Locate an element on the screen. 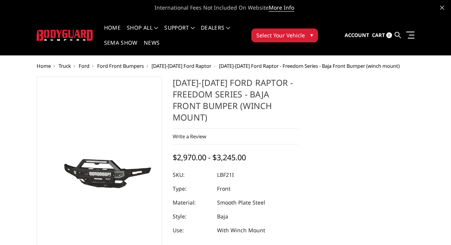 This screenshot has width=451, height=245. dd: With Winch Mount is located at coordinates (241, 230).